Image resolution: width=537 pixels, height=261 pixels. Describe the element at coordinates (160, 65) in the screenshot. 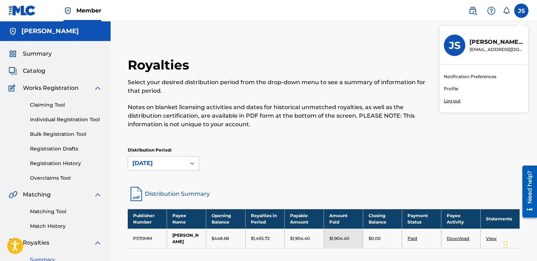

I see `h2: Royalties` at that location.